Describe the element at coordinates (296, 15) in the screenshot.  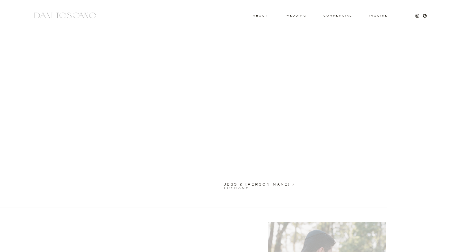
I see `a: wedding` at that location.